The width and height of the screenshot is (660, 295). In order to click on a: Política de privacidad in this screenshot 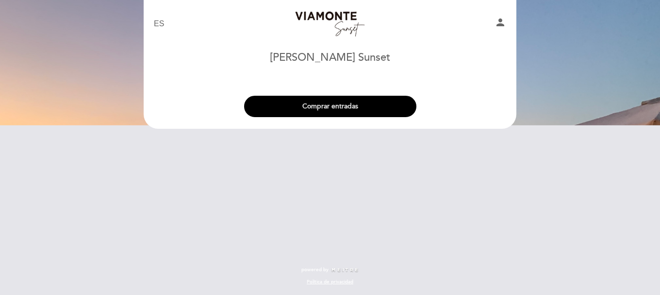, I will do `click(330, 281)`.